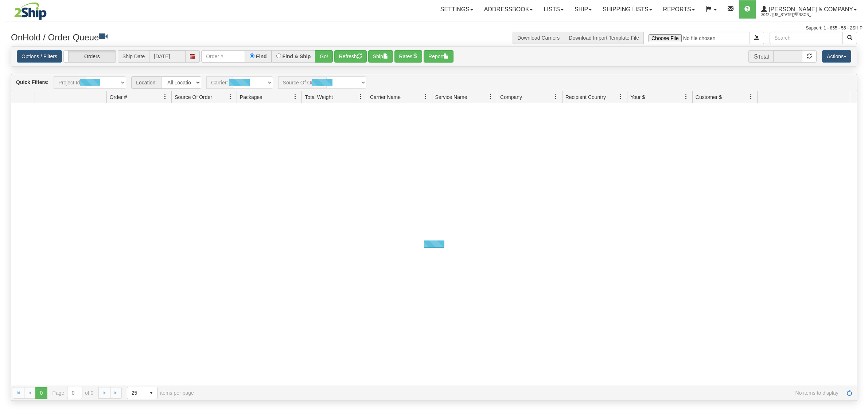 The image size is (868, 414). I want to click on span: Company, so click(511, 97).